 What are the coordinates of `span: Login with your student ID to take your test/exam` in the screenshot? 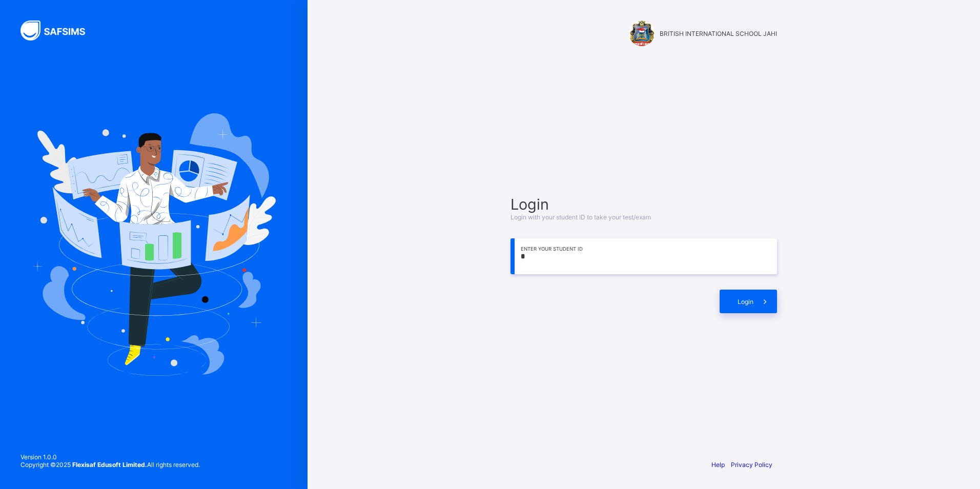 It's located at (581, 217).